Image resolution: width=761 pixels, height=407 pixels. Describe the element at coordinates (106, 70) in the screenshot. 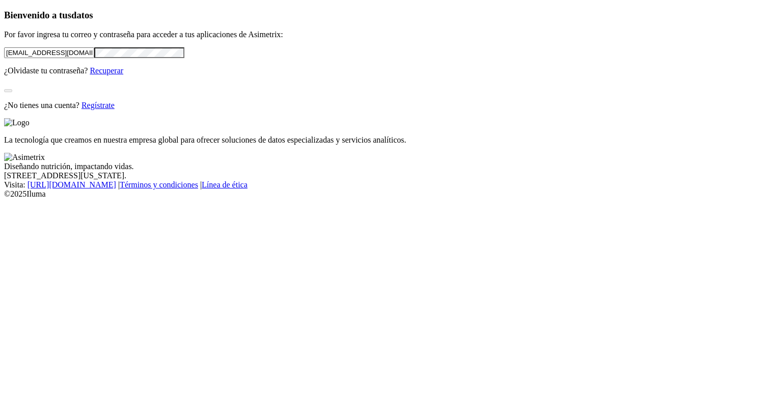

I see `a: Recuperar` at that location.